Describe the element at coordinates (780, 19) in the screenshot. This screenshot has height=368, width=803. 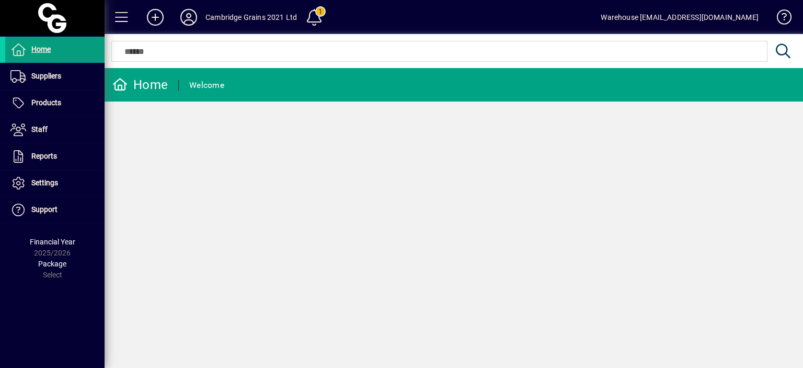
I see `a: Knowledge Base` at that location.